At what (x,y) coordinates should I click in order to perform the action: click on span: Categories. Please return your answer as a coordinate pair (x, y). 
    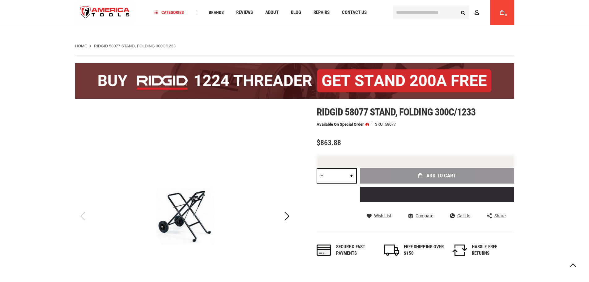
    Looking at the image, I should click on (169, 12).